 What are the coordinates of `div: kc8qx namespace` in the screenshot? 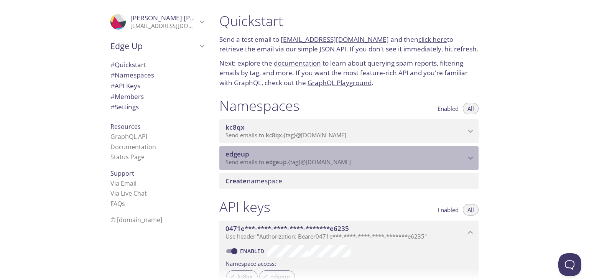 It's located at (349, 131).